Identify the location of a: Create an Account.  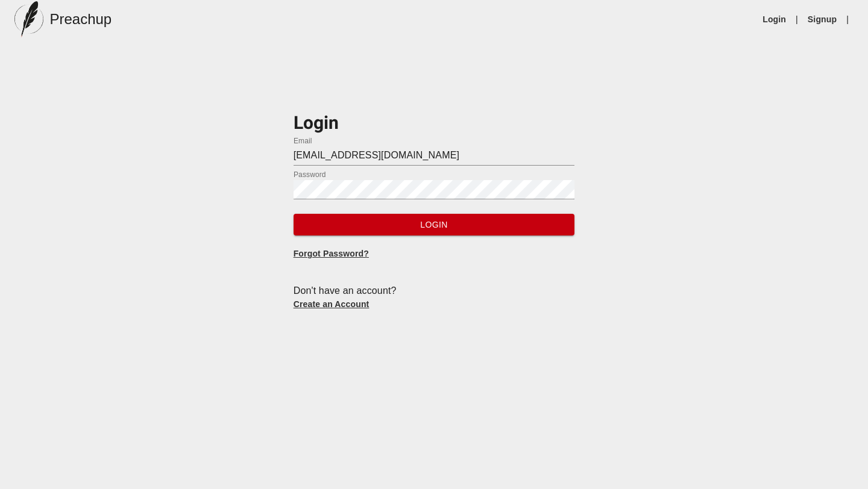
(331, 304).